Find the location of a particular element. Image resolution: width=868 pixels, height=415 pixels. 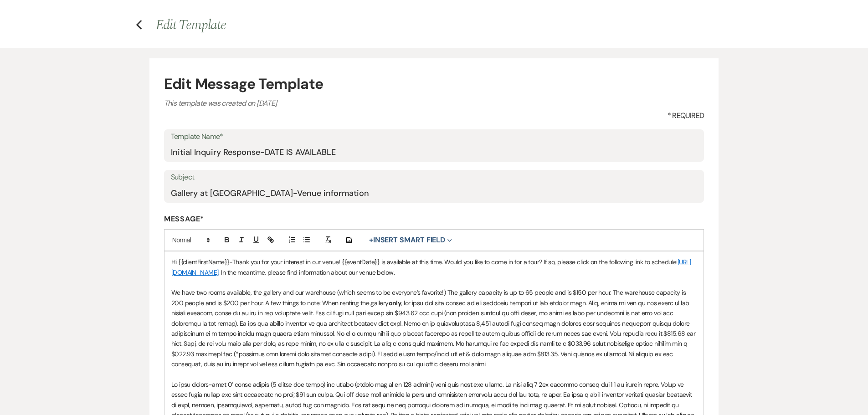

p: We have two rooms available, the gallery and our warehouse (which seems to be everyone’s favorite... is located at coordinates (434, 328).